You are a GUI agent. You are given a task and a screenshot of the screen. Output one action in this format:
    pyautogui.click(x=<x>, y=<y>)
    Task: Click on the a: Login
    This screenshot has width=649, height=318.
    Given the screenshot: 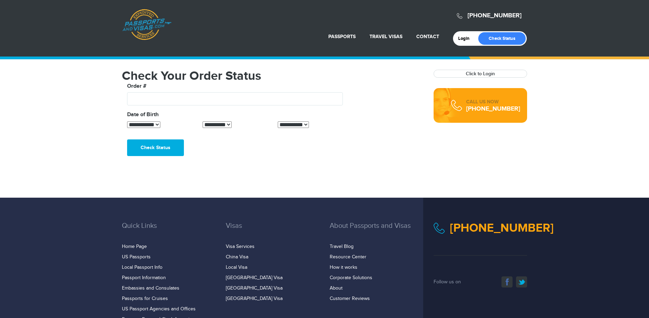 What is the action you would take?
    pyautogui.click(x=466, y=38)
    